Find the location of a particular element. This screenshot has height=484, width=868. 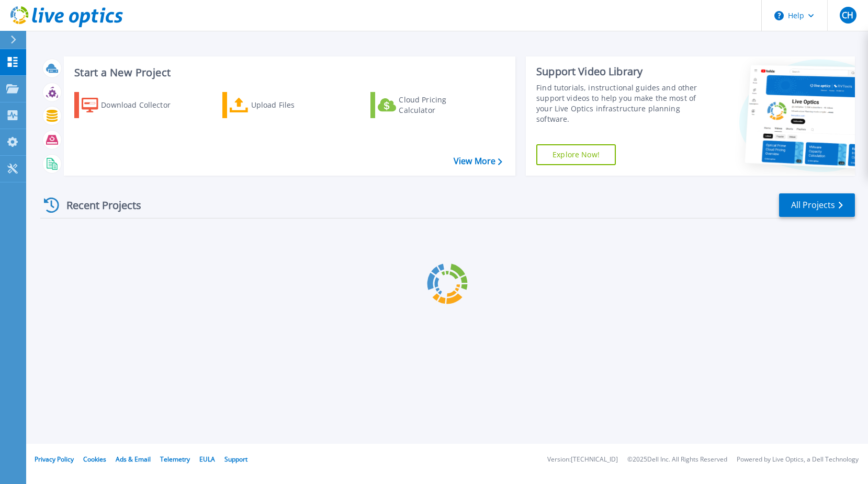

div: Upload Files is located at coordinates (293, 105).